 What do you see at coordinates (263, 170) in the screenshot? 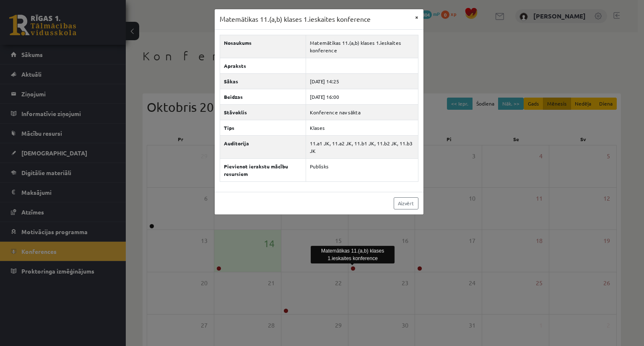
I see `th: Pievienot ierakstu mācību resursiem` at bounding box center [263, 170].